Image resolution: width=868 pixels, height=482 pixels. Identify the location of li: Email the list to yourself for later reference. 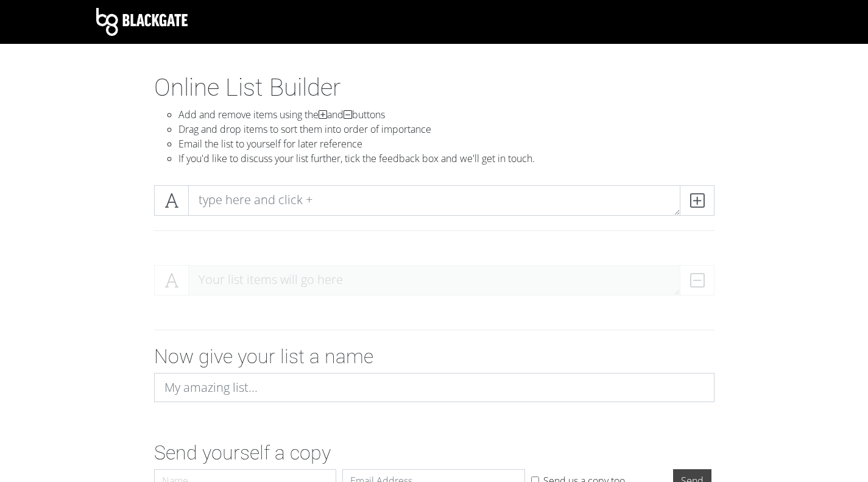
(446, 144).